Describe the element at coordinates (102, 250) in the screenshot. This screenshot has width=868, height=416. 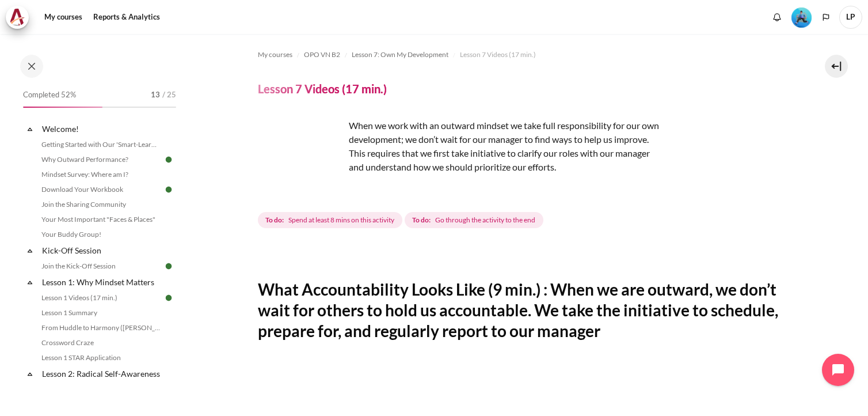
I see `a: Kick-Off Session` at that location.